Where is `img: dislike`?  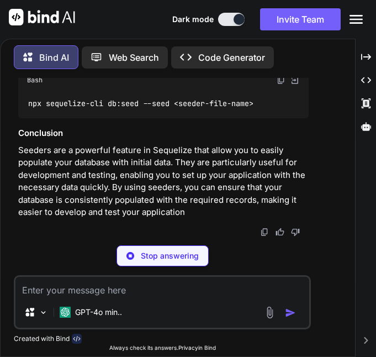
img: dislike is located at coordinates (296, 232).